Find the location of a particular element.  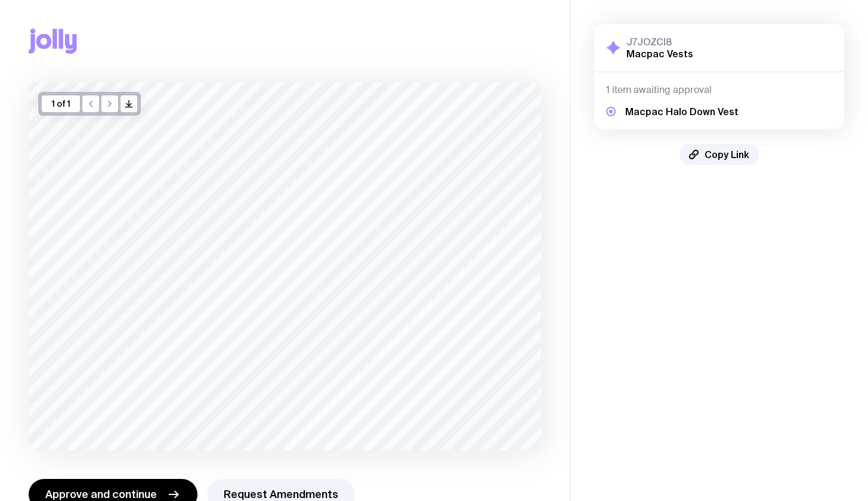

div: 1 of 1 is located at coordinates (61, 104).